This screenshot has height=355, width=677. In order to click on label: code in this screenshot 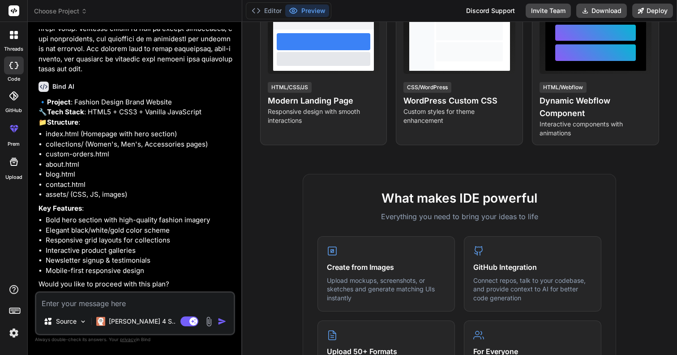, I will do `click(14, 79)`.